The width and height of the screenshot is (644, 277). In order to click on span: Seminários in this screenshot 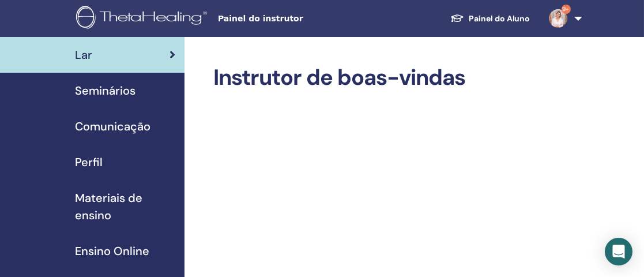, I will do `click(105, 91)`.